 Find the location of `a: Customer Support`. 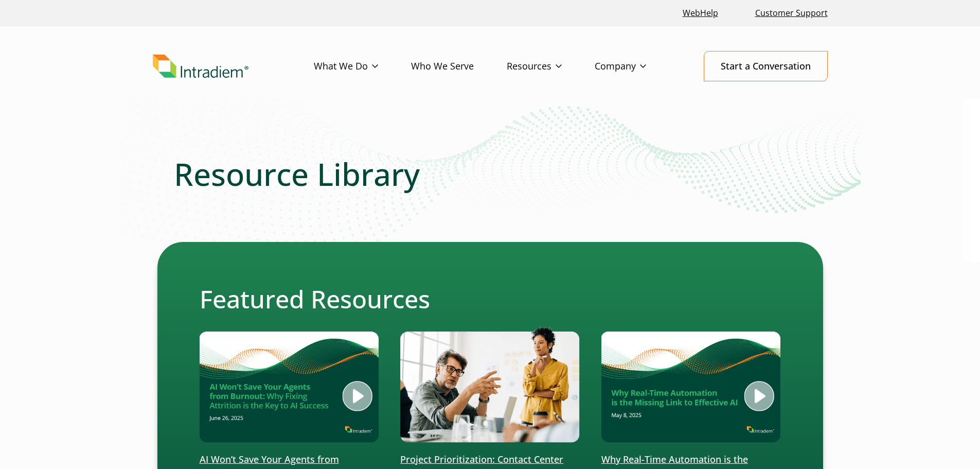

a: Customer Support is located at coordinates (791, 13).